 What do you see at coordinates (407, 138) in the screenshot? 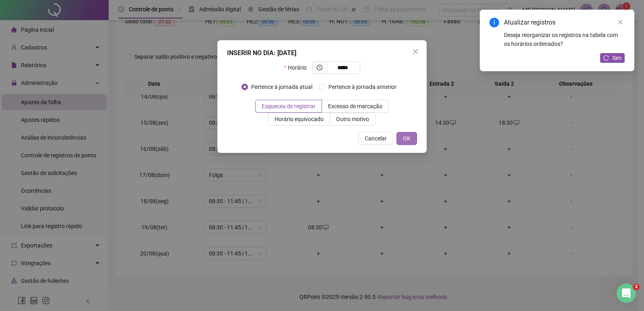
I see `button: OK` at bounding box center [407, 138].